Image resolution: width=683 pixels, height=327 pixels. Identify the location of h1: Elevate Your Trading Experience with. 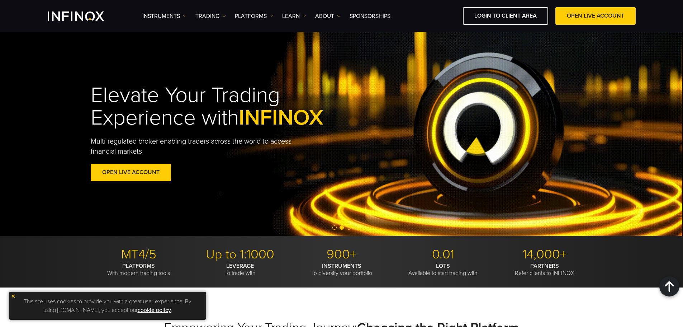
(224, 107).